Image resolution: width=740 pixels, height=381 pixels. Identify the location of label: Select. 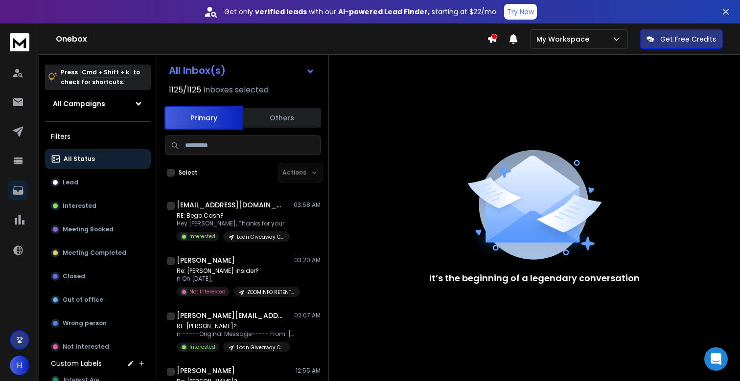
(188, 173).